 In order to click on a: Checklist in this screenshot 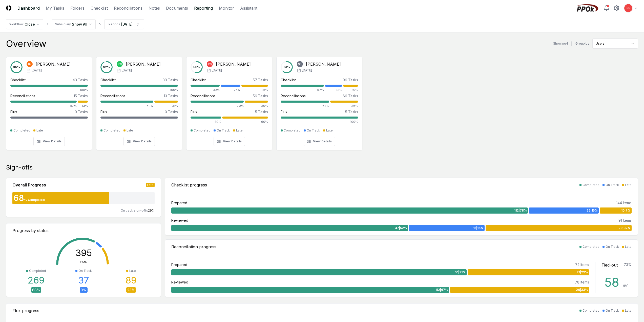, I will do `click(99, 8)`.